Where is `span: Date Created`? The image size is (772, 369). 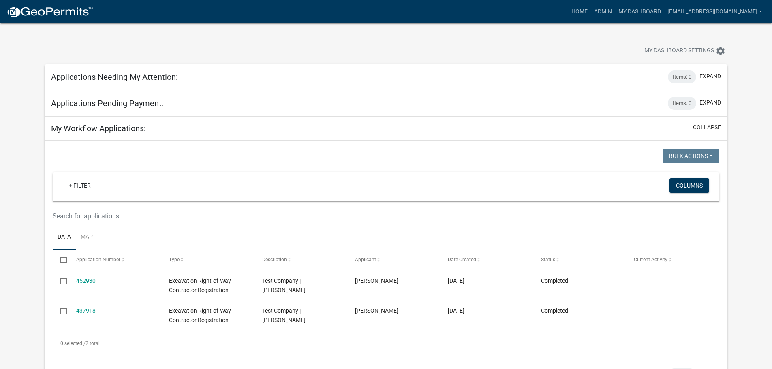
span: Date Created is located at coordinates (462, 260).